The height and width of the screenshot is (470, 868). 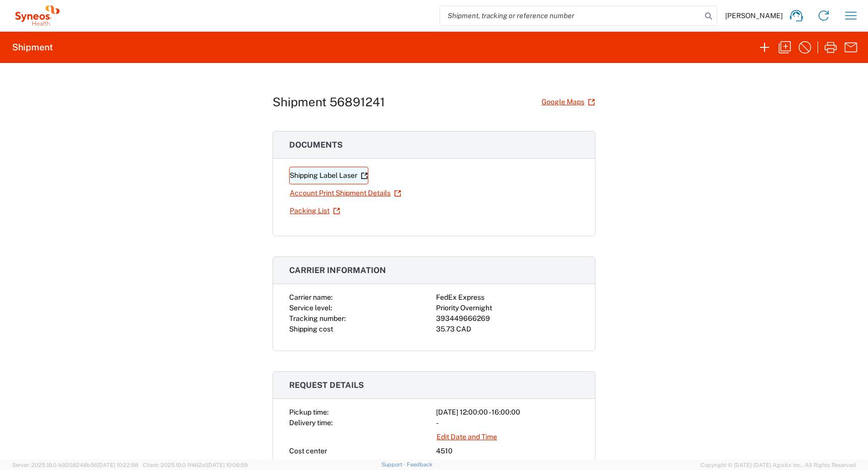 I want to click on h1: Shipment 56891241, so click(x=328, y=102).